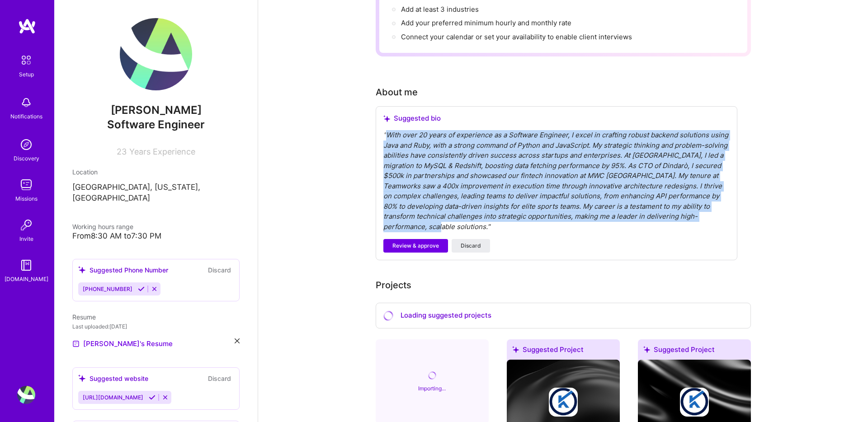 Image resolution: width=868 pixels, height=422 pixels. I want to click on div: Suggested website, so click(113, 379).